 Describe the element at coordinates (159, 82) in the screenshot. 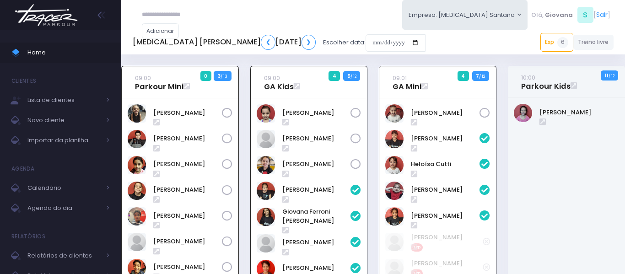

I see `a: 09:00Parkour Mini` at that location.